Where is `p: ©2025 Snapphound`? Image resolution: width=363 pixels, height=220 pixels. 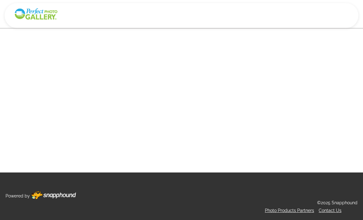 p: ©2025 Snapphound is located at coordinates (338, 202).